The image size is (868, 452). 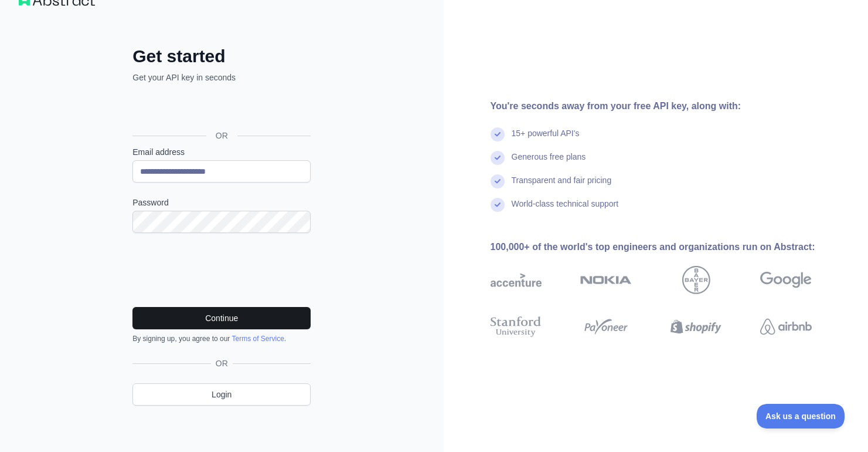 I want to click on img: shopify, so click(x=697, y=326).